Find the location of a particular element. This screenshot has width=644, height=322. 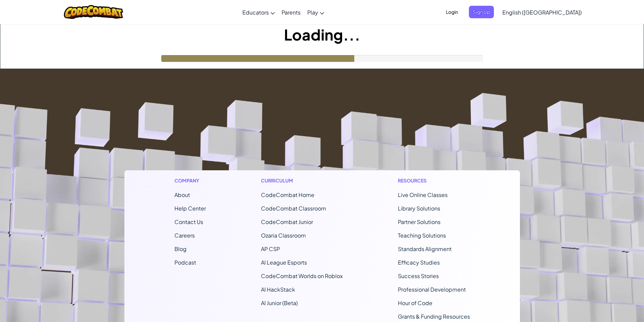

a: AI League Esports is located at coordinates (284, 262).